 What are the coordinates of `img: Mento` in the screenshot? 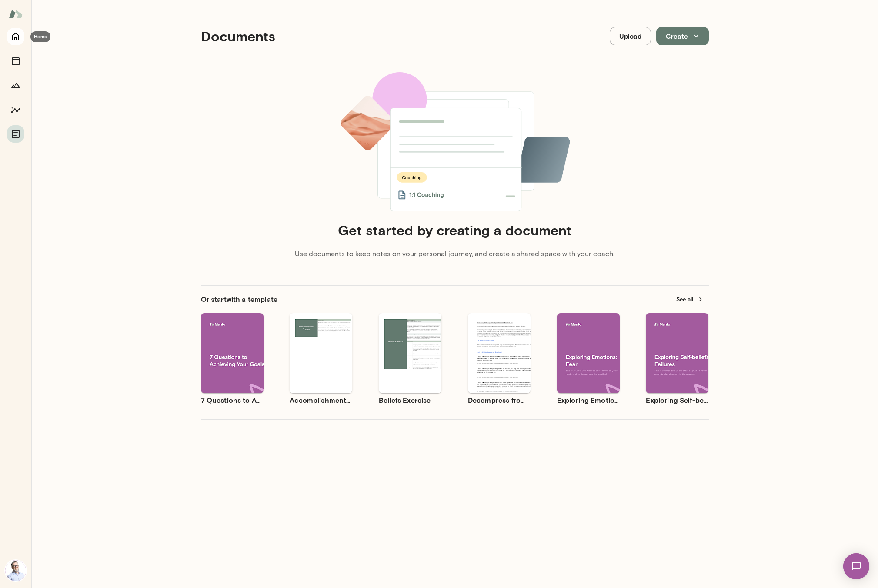 It's located at (16, 14).